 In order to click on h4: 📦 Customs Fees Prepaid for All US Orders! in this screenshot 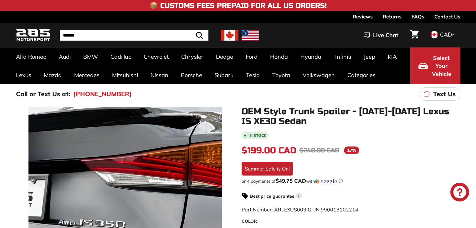, I will do `click(238, 6)`.